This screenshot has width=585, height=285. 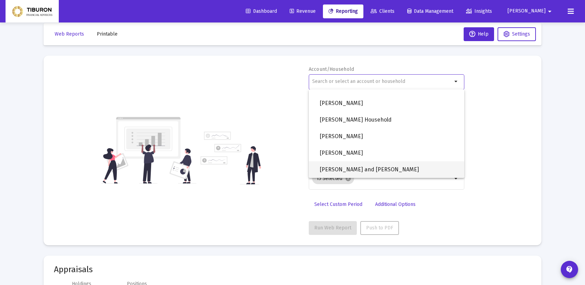 I want to click on img: reporting, so click(x=149, y=150).